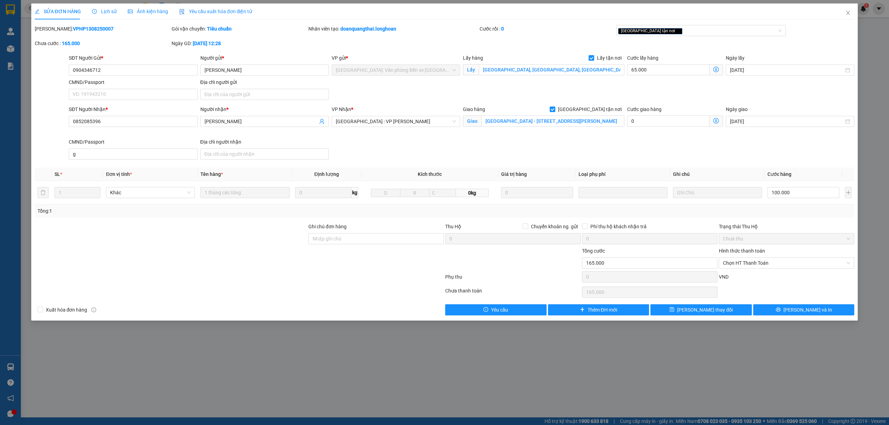 The width and height of the screenshot is (889, 425). I want to click on span: Tổng cước, so click(593, 251).